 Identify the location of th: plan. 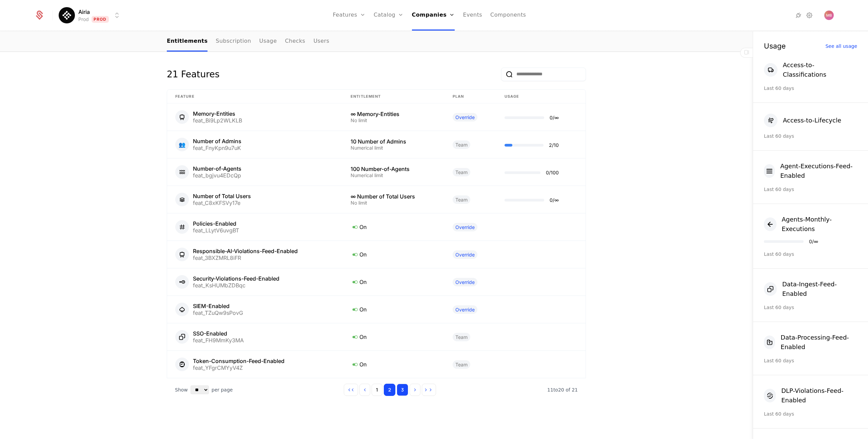
(470, 96).